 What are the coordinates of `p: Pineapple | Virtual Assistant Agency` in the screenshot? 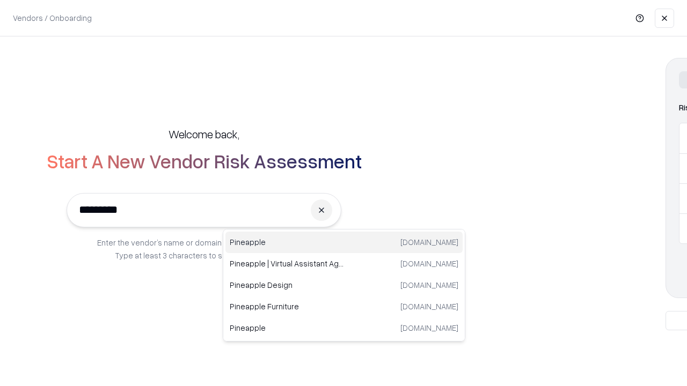 It's located at (286, 263).